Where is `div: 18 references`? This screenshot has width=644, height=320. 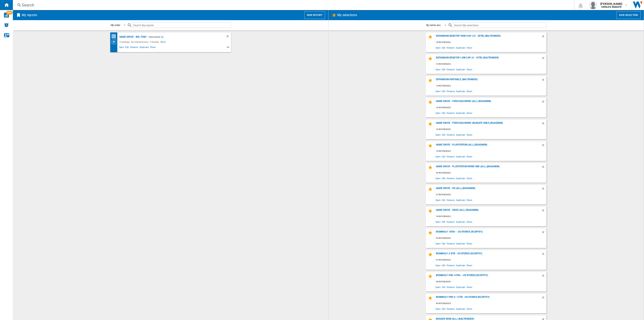 div: 18 references is located at coordinates (491, 217).